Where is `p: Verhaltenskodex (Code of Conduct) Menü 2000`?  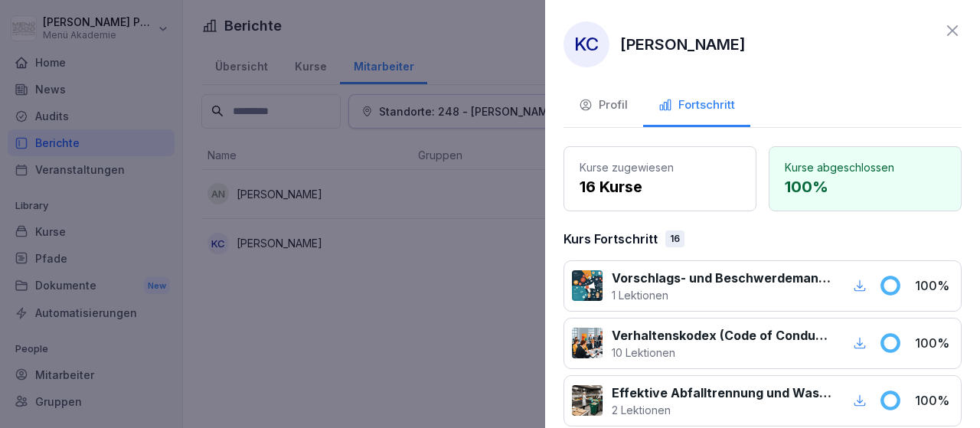 p: Verhaltenskodex (Code of Conduct) Menü 2000 is located at coordinates (721, 335).